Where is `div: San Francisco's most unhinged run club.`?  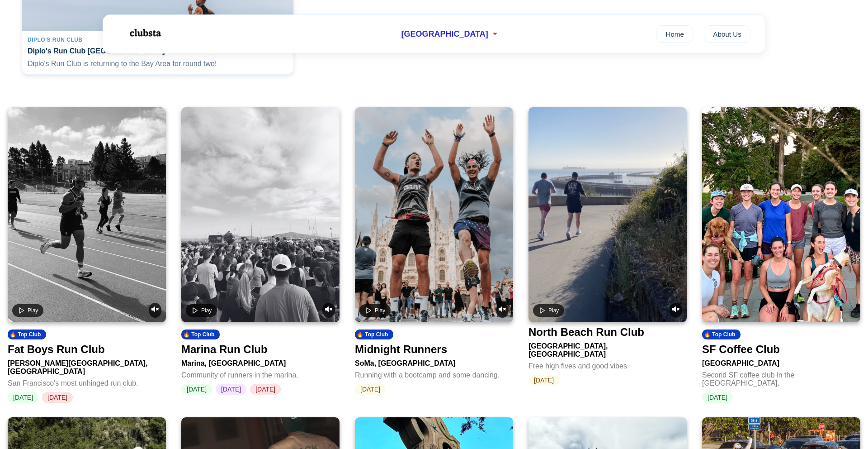
div: San Francisco's most unhinged run club. is located at coordinates (87, 381).